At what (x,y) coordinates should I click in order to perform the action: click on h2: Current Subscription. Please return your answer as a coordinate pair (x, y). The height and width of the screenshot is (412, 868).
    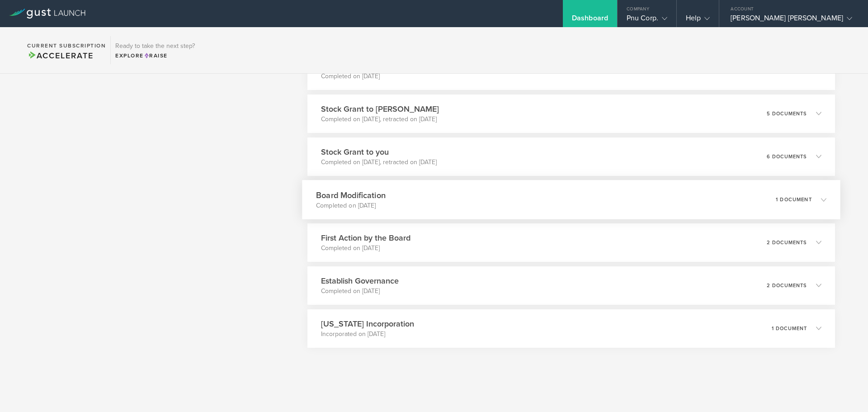
    Looking at the image, I should click on (67, 45).